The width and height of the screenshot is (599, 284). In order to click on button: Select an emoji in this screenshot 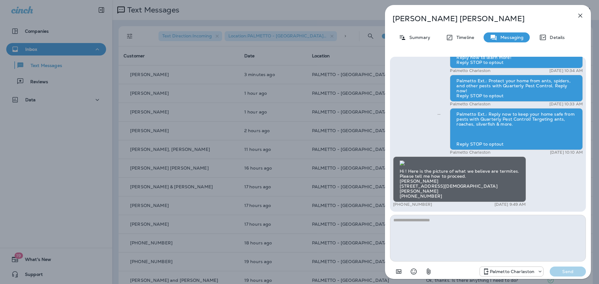, I will do `click(414, 272)`.